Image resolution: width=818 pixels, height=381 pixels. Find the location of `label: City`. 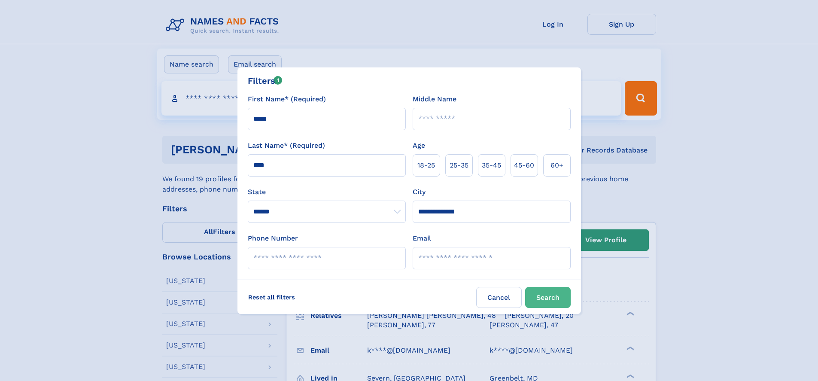

label: City is located at coordinates (419, 192).